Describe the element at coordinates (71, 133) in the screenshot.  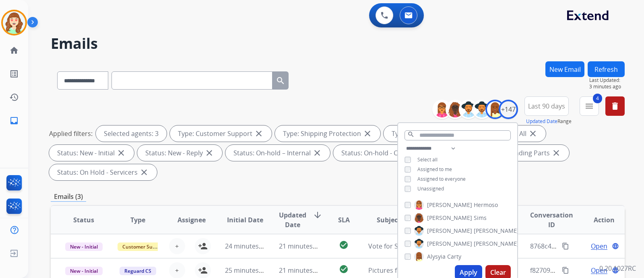
I see `p: Applied filters:` at that location.